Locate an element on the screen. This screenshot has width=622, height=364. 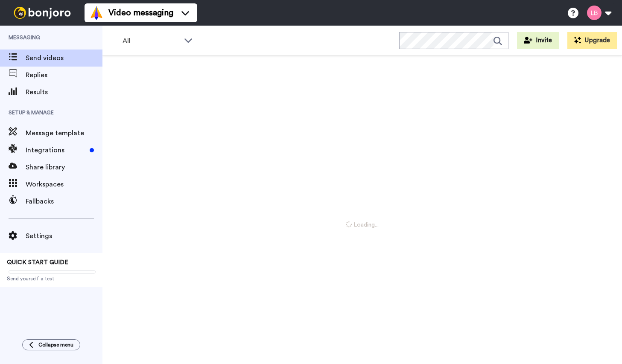
span: Send yourself a test is located at coordinates (51, 279).